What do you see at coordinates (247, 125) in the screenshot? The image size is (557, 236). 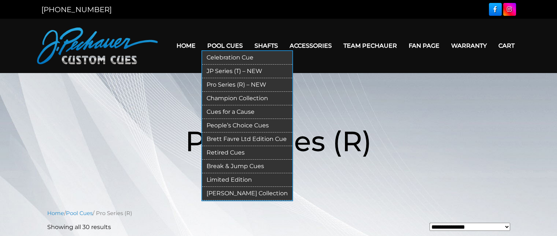 I see `a: People’s Choice Cues` at bounding box center [247, 125].